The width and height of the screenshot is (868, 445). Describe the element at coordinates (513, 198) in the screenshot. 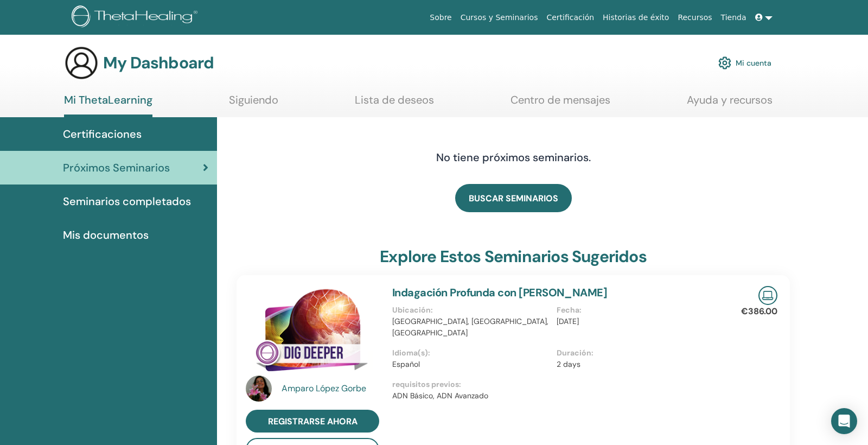

I see `span: BUSCAR SEMINARIOS` at that location.